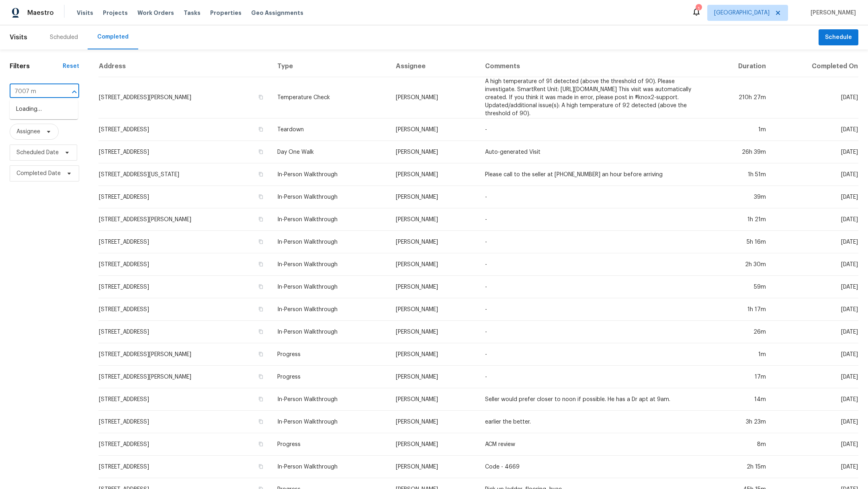 The width and height of the screenshot is (868, 489). Describe the element at coordinates (739, 220) in the screenshot. I see `td: 1h 21m` at that location.